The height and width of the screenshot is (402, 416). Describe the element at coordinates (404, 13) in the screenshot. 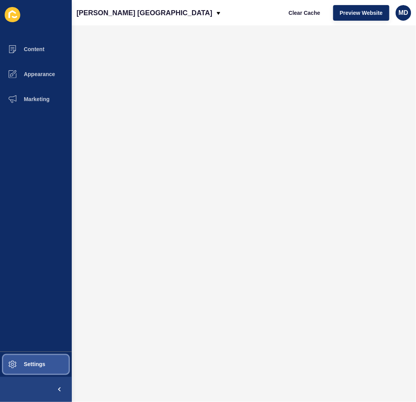

I see `span: MD` at that location.